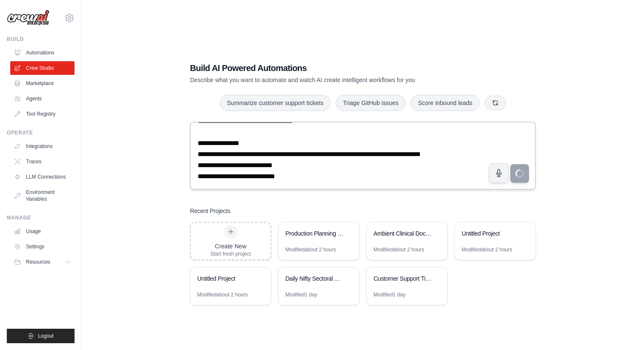 The width and height of the screenshot is (644, 350). Describe the element at coordinates (42, 246) in the screenshot. I see `a: Settings` at that location.